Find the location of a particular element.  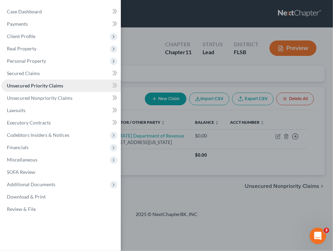

a: Secured Claims is located at coordinates (61, 73).